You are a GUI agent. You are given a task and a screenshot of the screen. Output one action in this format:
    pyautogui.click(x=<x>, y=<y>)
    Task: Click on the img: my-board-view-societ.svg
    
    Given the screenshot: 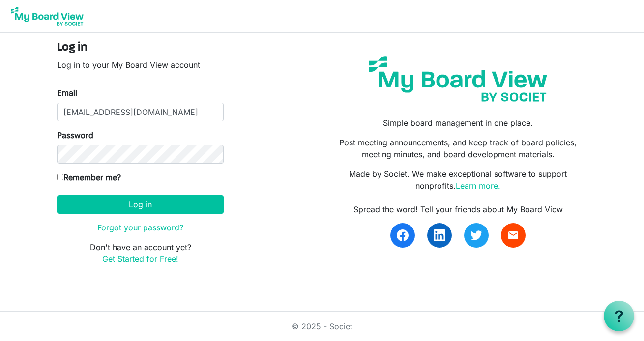 What is the action you would take?
    pyautogui.click(x=458, y=79)
    